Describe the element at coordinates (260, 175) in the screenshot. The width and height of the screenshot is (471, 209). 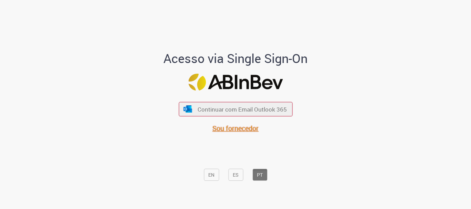
I see `font: PT` at that location.